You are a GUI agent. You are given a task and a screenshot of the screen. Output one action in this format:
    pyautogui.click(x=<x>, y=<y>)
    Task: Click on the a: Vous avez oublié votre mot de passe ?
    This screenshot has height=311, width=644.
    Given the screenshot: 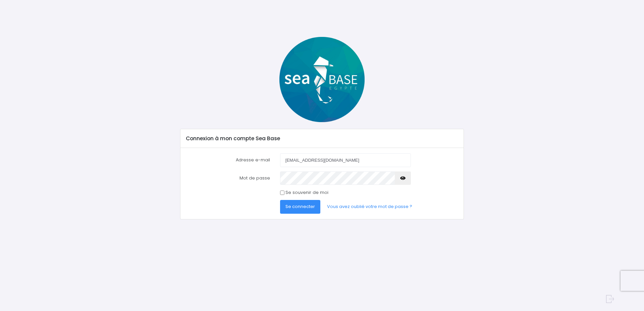 What is the action you would take?
    pyautogui.click(x=370, y=207)
    